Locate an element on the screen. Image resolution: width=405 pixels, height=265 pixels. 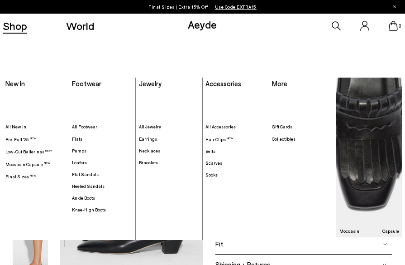
span: Hair Clips is located at coordinates (220, 139).